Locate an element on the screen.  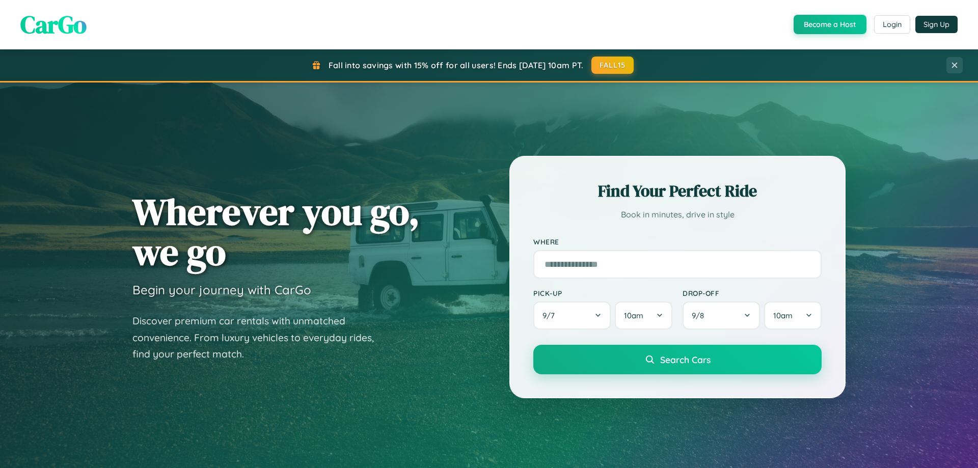
span: CarGo is located at coordinates (53, 24).